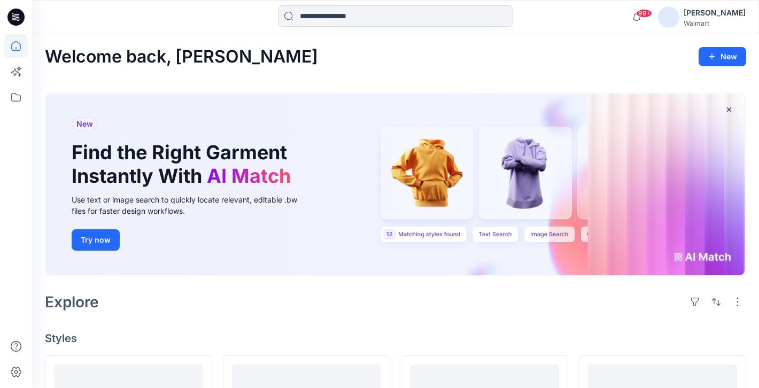 The width and height of the screenshot is (759, 388). Describe the element at coordinates (96, 240) in the screenshot. I see `button: Try now` at that location.